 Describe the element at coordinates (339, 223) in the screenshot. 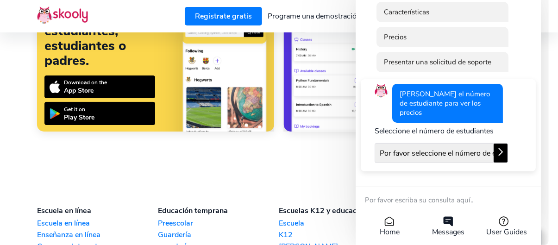

I see `a: Escuela` at that location.